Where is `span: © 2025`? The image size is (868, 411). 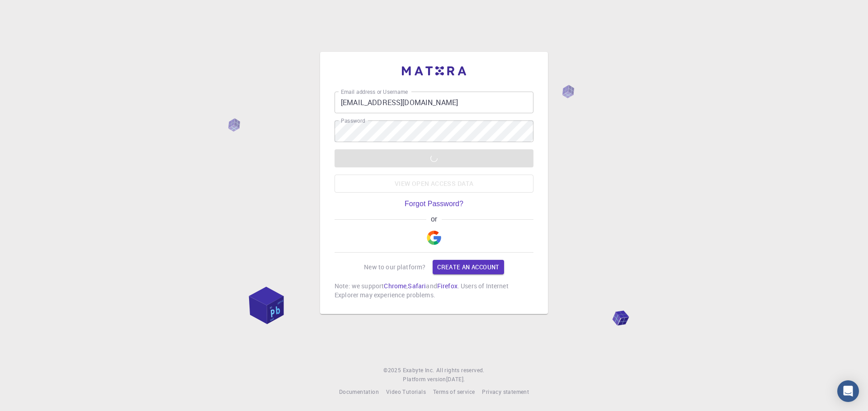
span: © 2025 is located at coordinates (393, 371).